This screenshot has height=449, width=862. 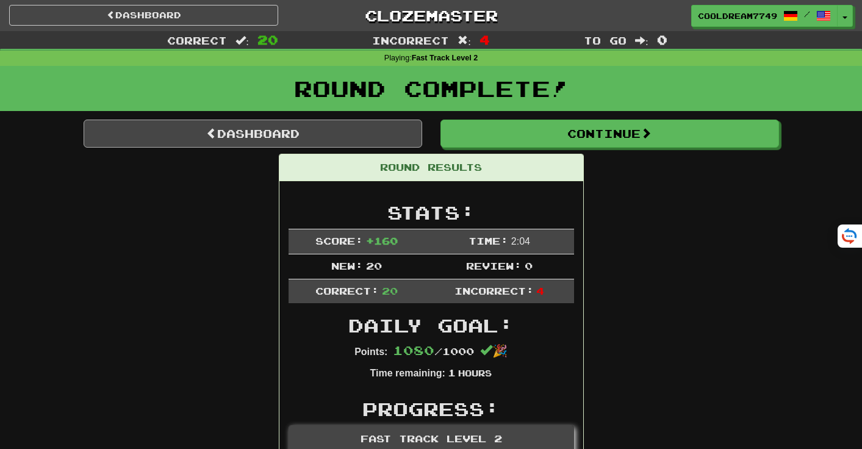 I want to click on span: Incorrect:, so click(x=494, y=290).